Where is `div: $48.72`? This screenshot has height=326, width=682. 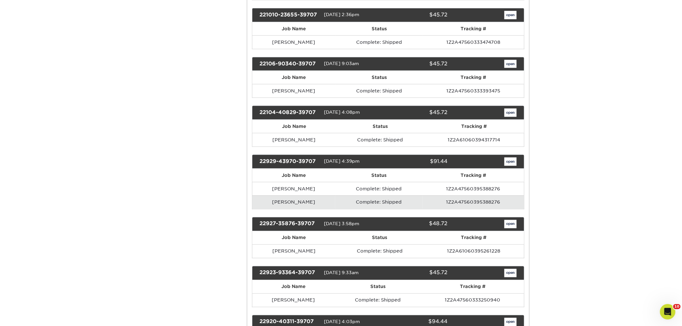 div: $48.72 is located at coordinates (418, 224).